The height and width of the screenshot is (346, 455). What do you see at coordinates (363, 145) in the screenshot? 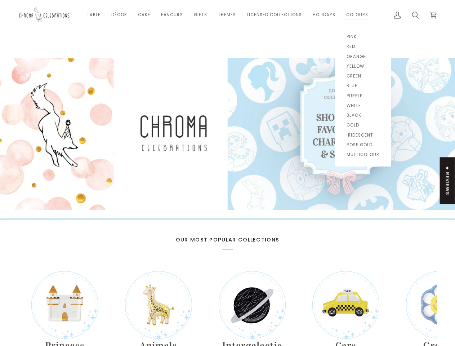
I see `a: Rose Gold` at bounding box center [363, 145].